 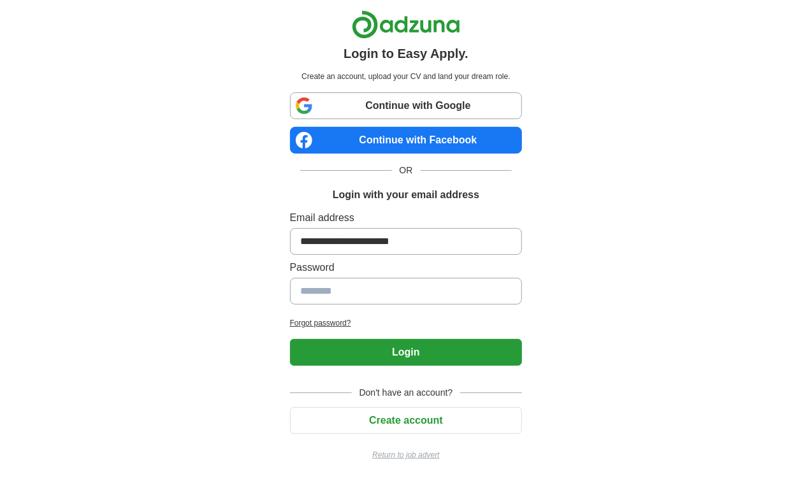 What do you see at coordinates (406, 420) in the screenshot?
I see `a: Create account` at bounding box center [406, 420].